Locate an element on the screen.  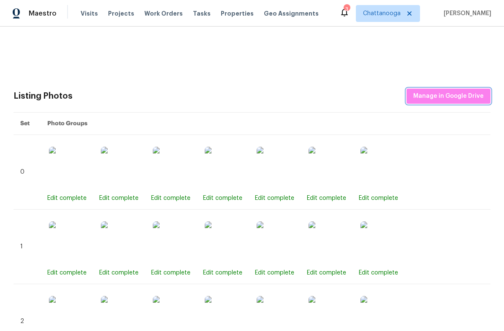
td: 1 is located at coordinates (27, 247).